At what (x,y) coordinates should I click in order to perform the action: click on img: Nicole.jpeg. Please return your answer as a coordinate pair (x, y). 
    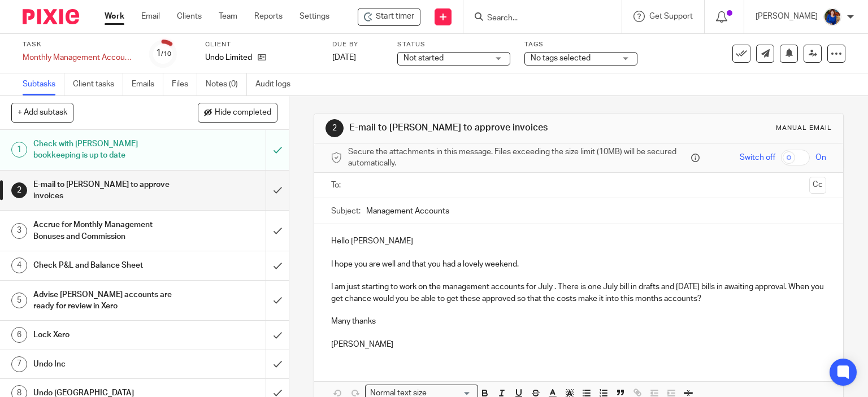
    Looking at the image, I should click on (833, 17).